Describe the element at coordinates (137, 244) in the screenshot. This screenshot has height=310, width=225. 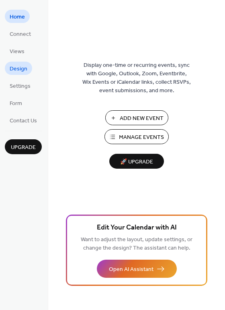
I see `span: Want to adjust the layout, update settings, or change the design? The assistant can help.` at that location.